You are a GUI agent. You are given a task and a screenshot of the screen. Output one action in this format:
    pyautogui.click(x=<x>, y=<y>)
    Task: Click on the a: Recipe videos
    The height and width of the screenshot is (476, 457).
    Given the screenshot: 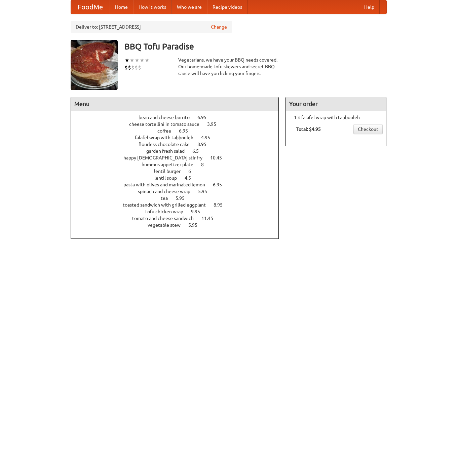 What is the action you would take?
    pyautogui.click(x=227, y=7)
    